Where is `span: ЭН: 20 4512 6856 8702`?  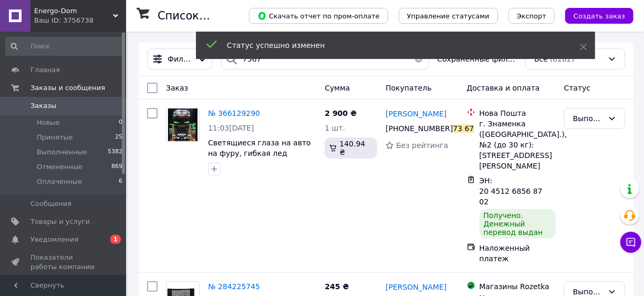
span: ЭН: 20 4512 6856 8702 is located at coordinates (512, 191).